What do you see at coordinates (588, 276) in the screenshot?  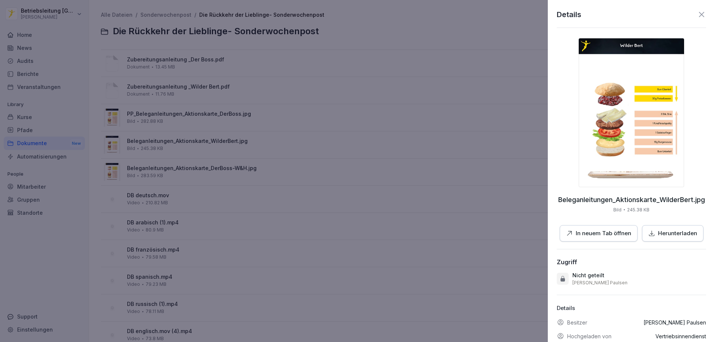 I see `p: Nicht geteilt` at bounding box center [588, 276].